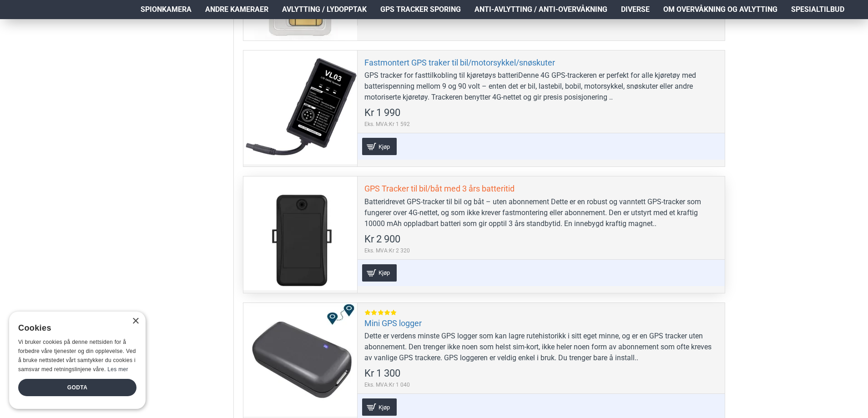 The height and width of the screenshot is (418, 868). I want to click on div: Batteridrevet GPS-tracker til bil og båt – uten abonnement Dette er en robust og vanntett GPS-tra..., so click(542, 213).